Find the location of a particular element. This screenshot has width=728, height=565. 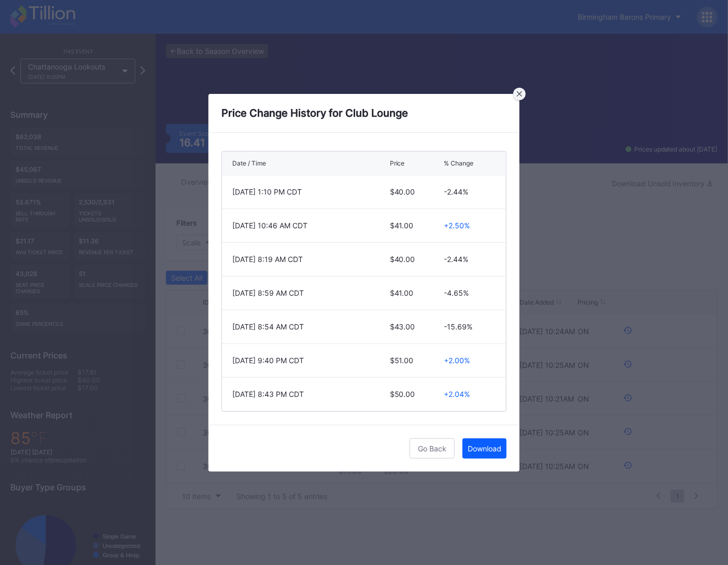

div: +2.50% is located at coordinates (456, 225).